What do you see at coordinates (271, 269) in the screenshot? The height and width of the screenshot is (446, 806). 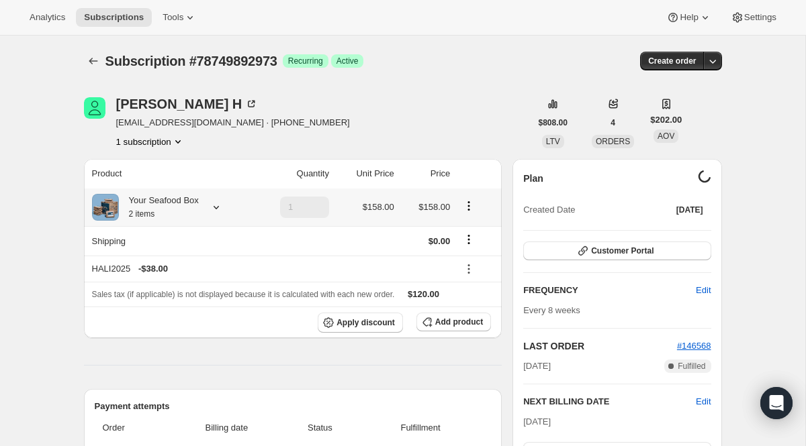 I see `div: HALI2025` at bounding box center [271, 269].